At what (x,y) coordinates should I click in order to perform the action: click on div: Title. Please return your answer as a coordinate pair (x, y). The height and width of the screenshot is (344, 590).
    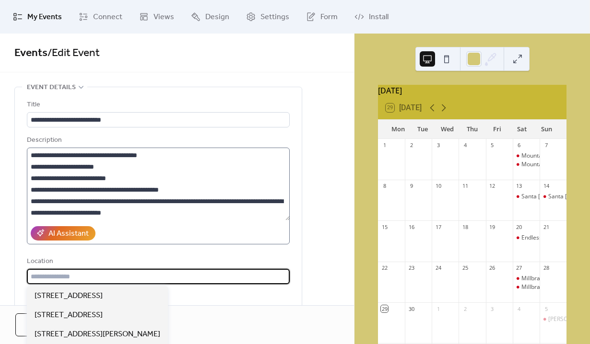
    Looking at the image, I should click on (157, 105).